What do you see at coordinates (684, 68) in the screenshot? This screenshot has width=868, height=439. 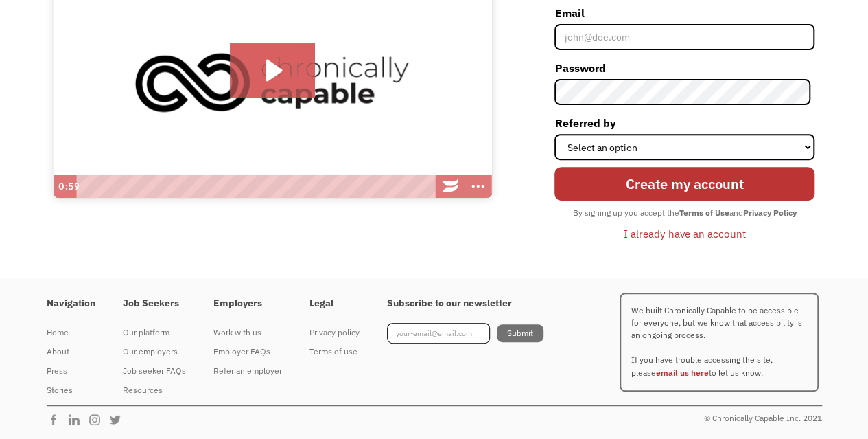 I see `label: Password` at bounding box center [684, 68].